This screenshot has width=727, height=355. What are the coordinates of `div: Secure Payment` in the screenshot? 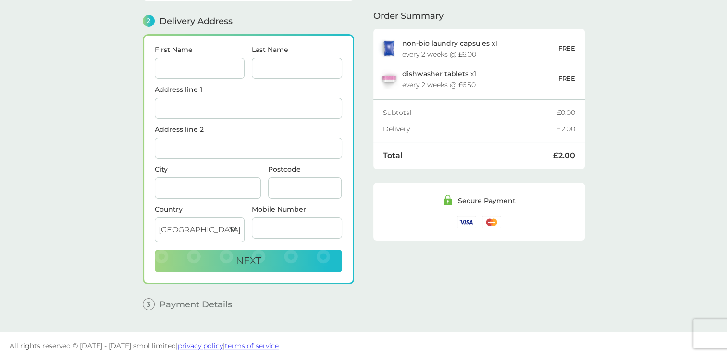 It's located at (487, 200).